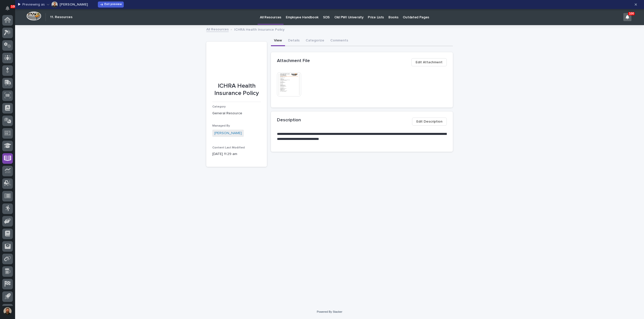 The width and height of the screenshot is (644, 319). I want to click on p: Employee Handbook, so click(302, 14).